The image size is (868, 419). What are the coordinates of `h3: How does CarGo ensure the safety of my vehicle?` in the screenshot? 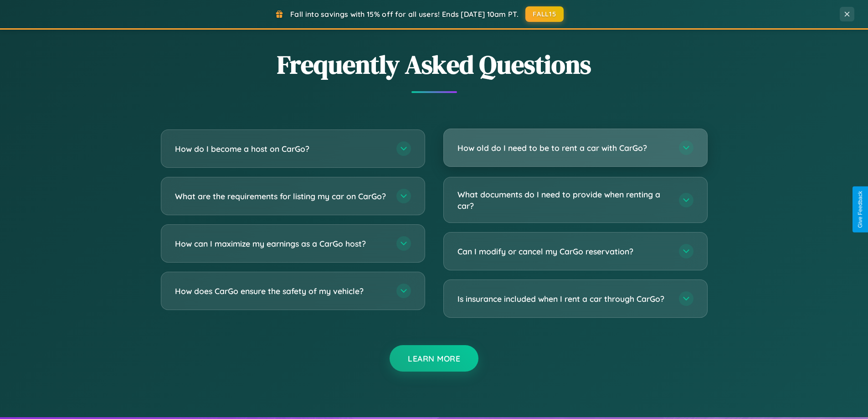 It's located at (281, 291).